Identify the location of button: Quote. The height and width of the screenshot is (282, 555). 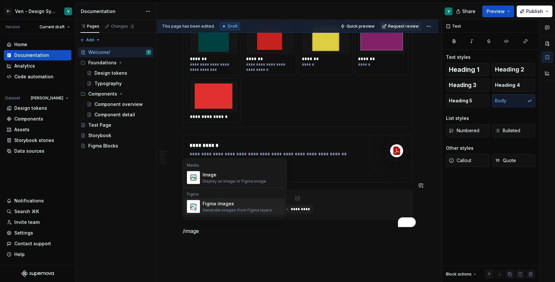
(514, 160).